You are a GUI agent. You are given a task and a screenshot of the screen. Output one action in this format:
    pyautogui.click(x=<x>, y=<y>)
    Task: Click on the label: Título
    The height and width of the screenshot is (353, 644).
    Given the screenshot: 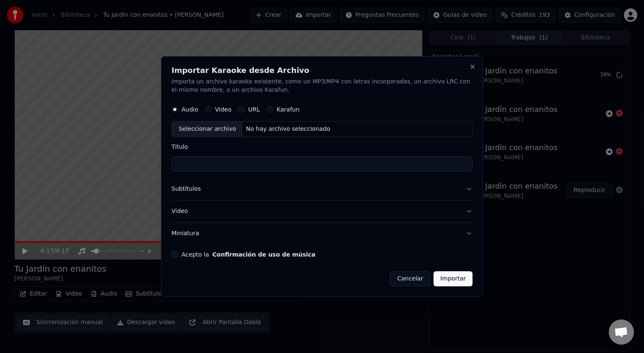 What is the action you would take?
    pyautogui.click(x=322, y=147)
    